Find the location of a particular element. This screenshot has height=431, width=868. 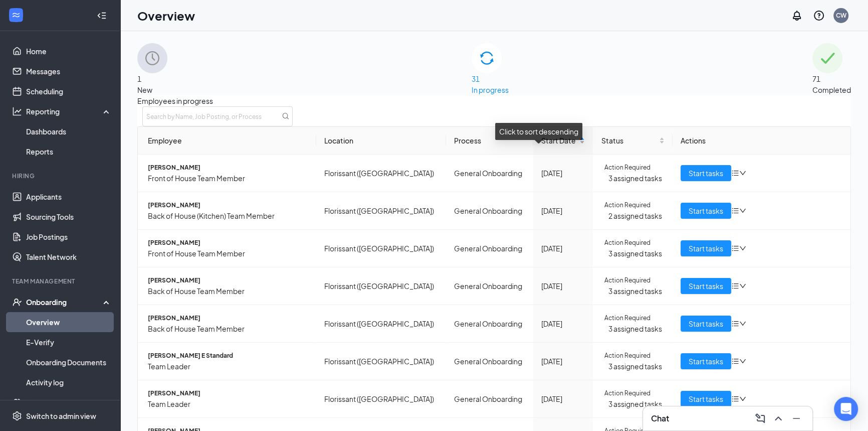

th: Location is located at coordinates (381, 141).